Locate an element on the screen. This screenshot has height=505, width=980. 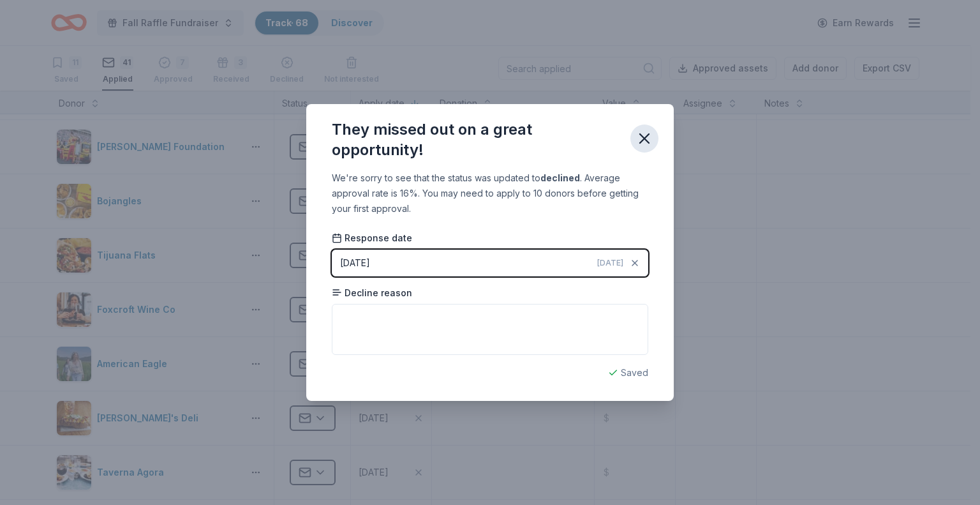
div: We're sorry to see that the status was updated to . Average approval rate is 16%. You may need to... is located at coordinates (490, 194).